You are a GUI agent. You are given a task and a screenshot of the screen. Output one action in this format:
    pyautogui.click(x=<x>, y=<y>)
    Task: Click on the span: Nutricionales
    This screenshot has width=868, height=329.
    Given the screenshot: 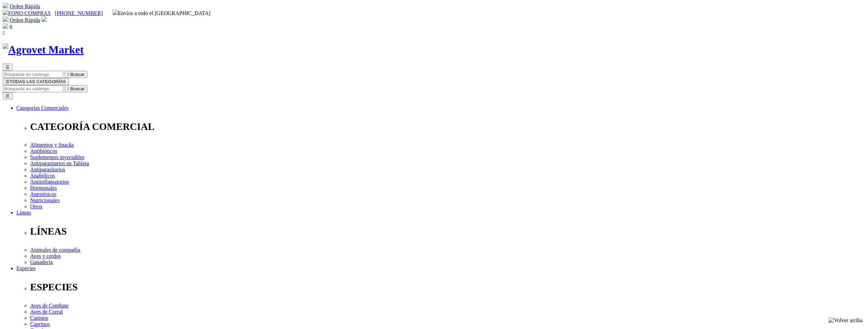 What is the action you would take?
    pyautogui.click(x=45, y=200)
    